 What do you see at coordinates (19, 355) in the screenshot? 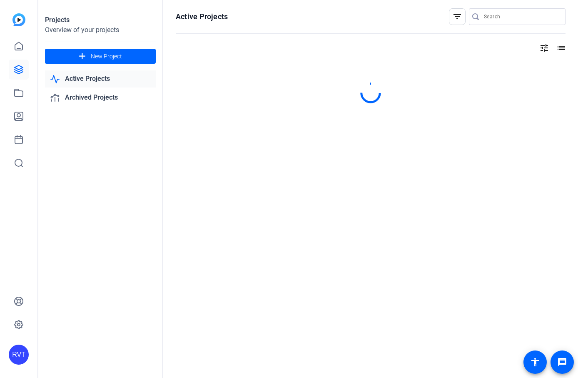
I see `div: RVT` at bounding box center [19, 355].